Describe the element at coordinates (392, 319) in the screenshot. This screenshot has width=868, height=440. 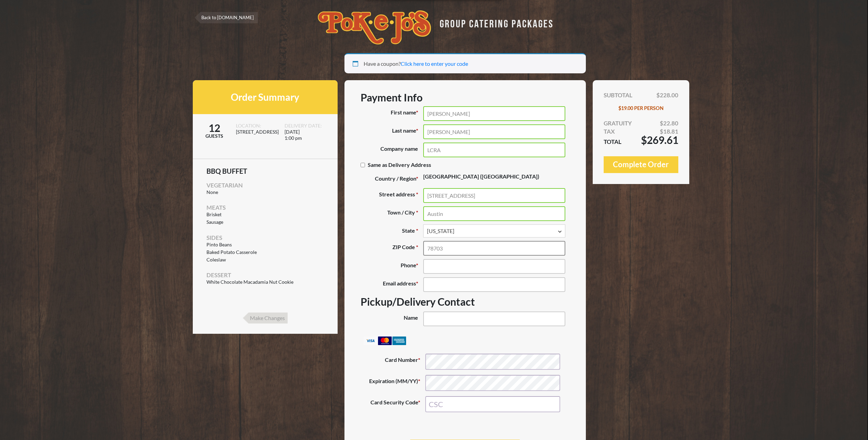
I see `label: Name` at that location.